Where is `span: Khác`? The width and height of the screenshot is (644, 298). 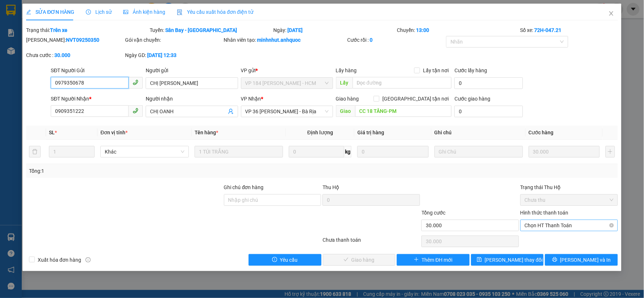 span: Khác is located at coordinates (145, 152).